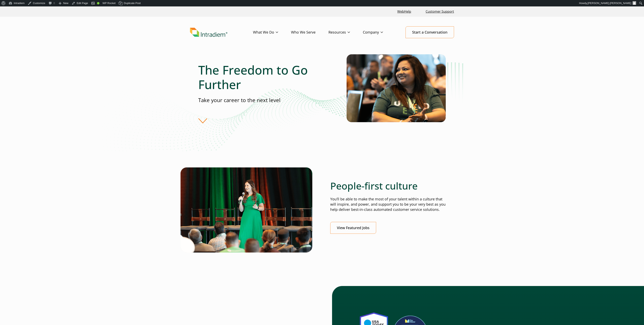 Image resolution: width=644 pixels, height=325 pixels. I want to click on p: You’ll be able to make the most of your talent within a culture that will inspire, and power, and..., so click(388, 205).